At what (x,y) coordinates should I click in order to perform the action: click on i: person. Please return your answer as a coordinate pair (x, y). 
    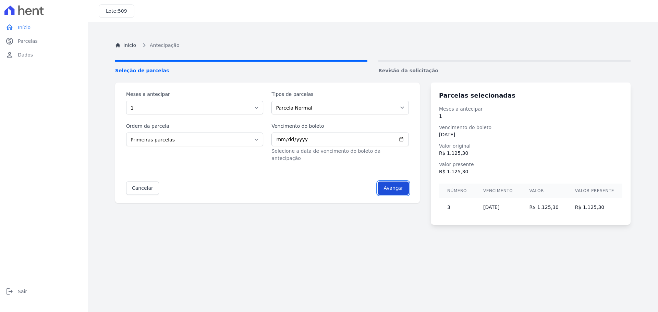
    Looking at the image, I should click on (10, 55).